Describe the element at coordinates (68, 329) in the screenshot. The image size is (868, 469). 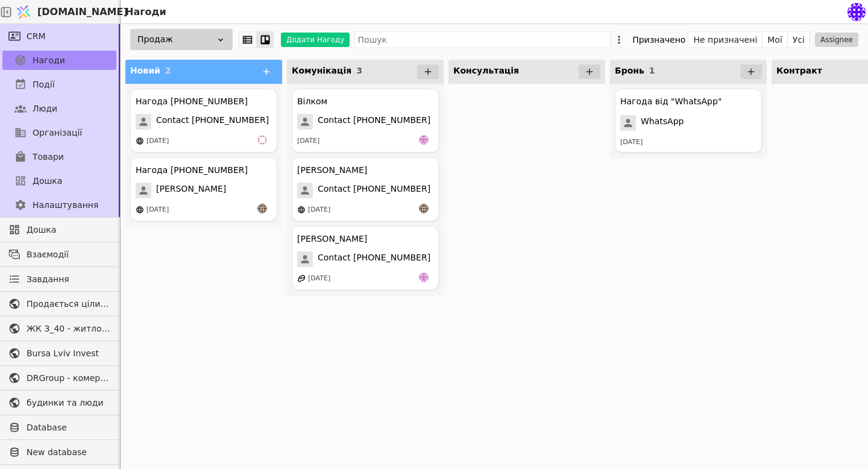
I see `span: ЖК З_40 - житлова та комерційна нерухомість класу Преміум` at that location.